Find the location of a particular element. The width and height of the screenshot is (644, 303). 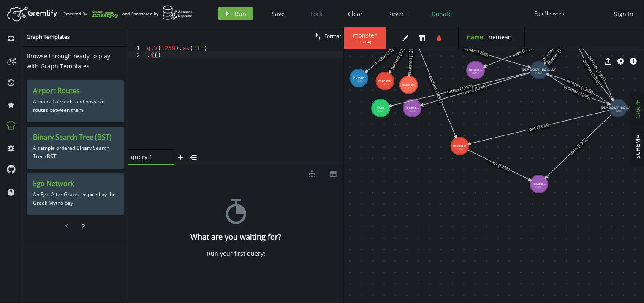

span: Fork is located at coordinates (316, 13).